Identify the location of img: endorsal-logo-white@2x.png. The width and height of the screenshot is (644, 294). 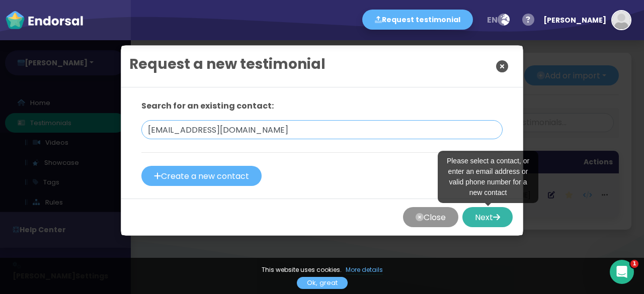
(44, 20).